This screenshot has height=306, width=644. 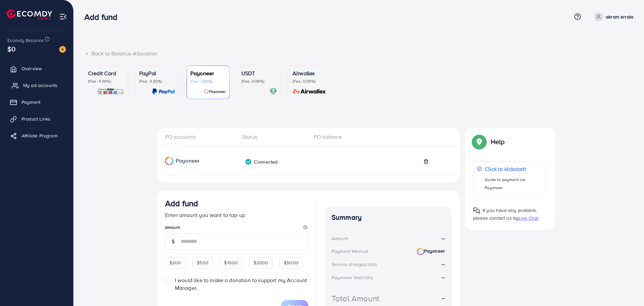 What do you see at coordinates (248, 162) in the screenshot?
I see `img: verified` at bounding box center [248, 162].